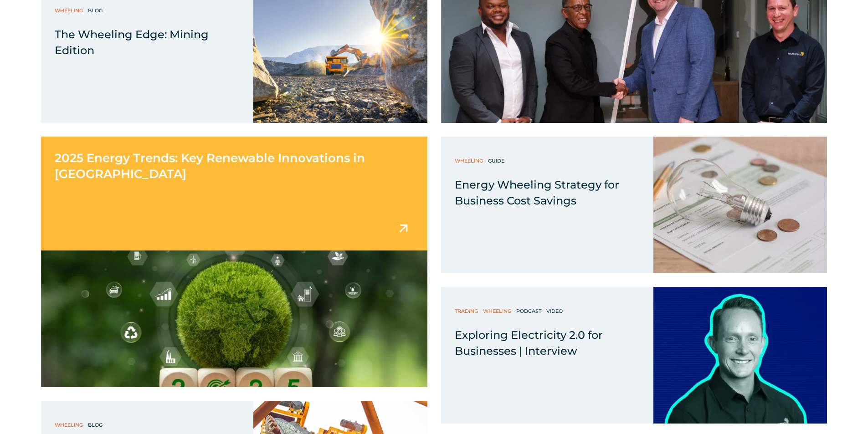 The width and height of the screenshot is (868, 434). What do you see at coordinates (468, 311) in the screenshot?
I see `a: Trading` at bounding box center [468, 311].